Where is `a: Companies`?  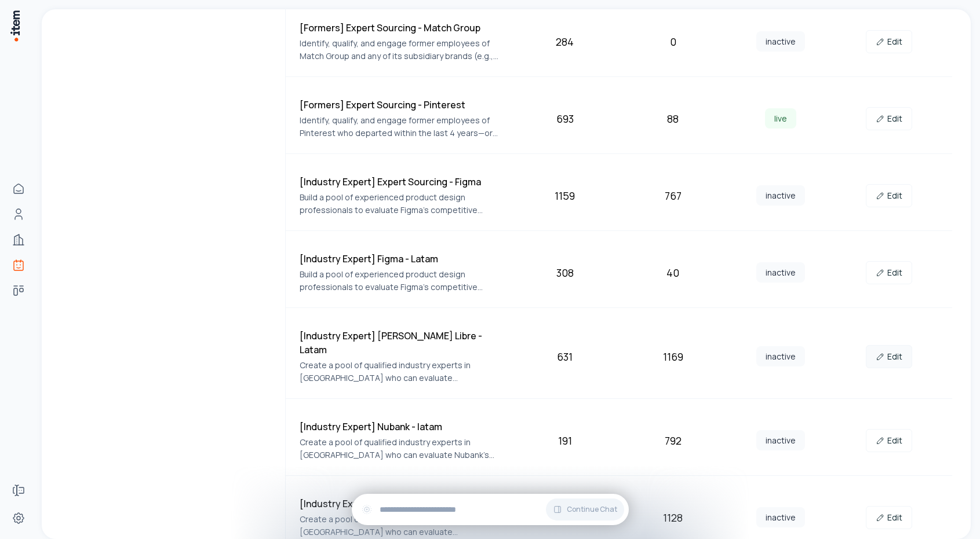 a: Companies is located at coordinates (19, 240).